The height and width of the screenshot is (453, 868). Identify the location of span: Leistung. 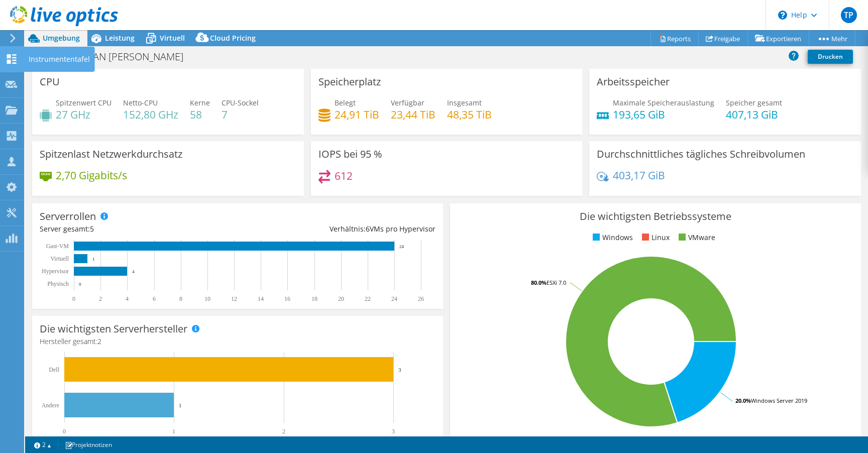
(119, 38).